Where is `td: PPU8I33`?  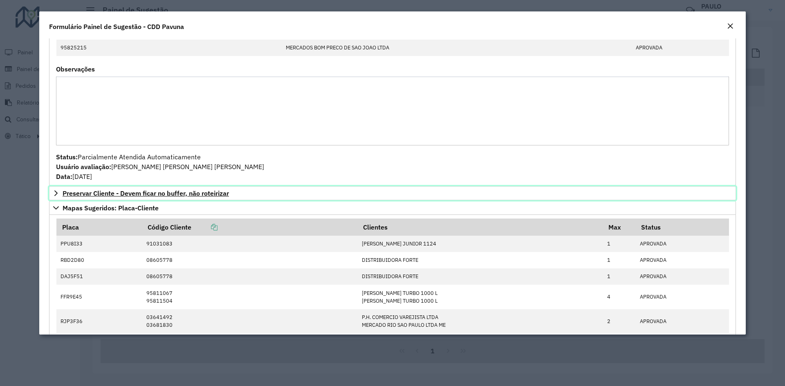
td: PPU8I33 is located at coordinates (99, 244).